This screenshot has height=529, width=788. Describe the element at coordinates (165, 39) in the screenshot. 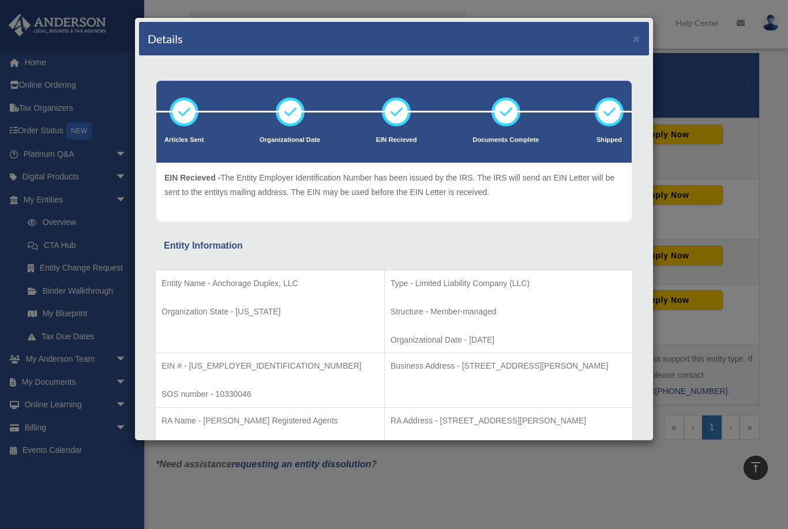

I see `h4: Details` at that location.